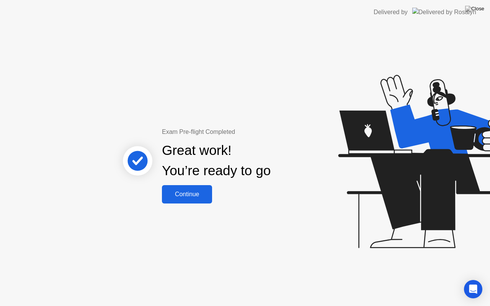  What do you see at coordinates (187, 194) in the screenshot?
I see `div: Continue` at bounding box center [187, 194].